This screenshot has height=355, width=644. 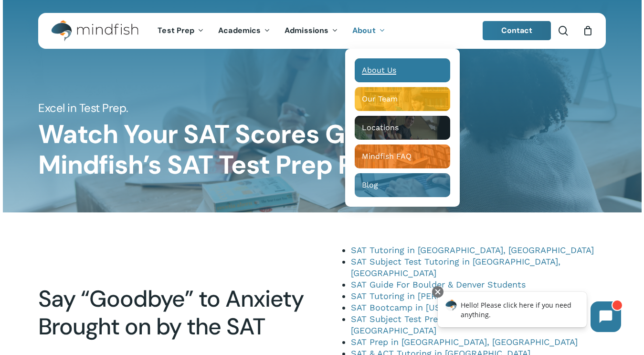 I want to click on span: Mindfish FAQ, so click(x=387, y=156).